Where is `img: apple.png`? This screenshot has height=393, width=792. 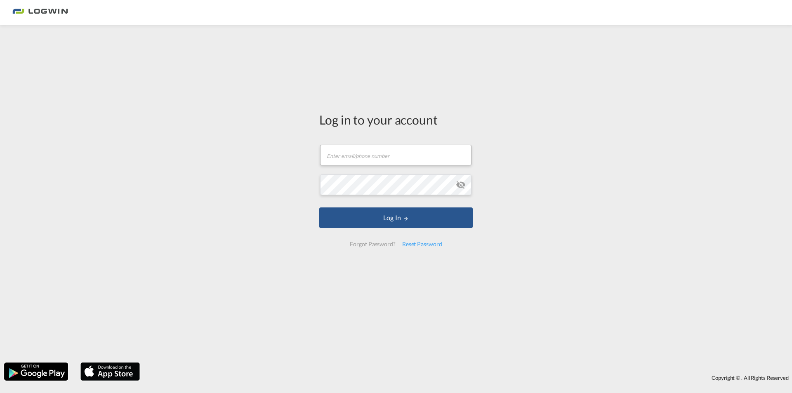
img: apple.png is located at coordinates (110, 372).